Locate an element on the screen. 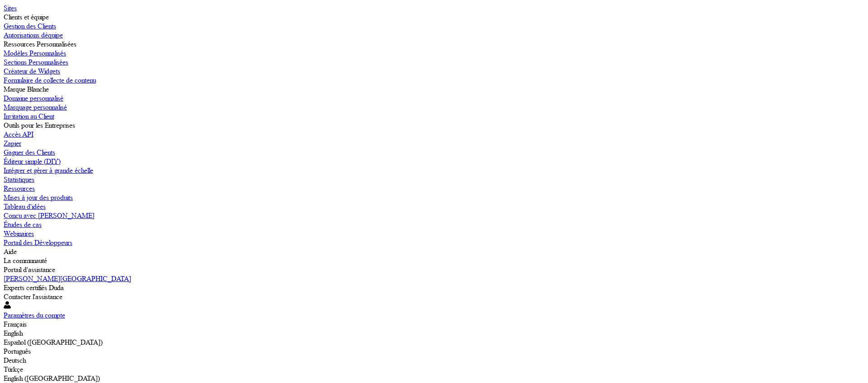  label: Marque Blanche is located at coordinates (26, 89).